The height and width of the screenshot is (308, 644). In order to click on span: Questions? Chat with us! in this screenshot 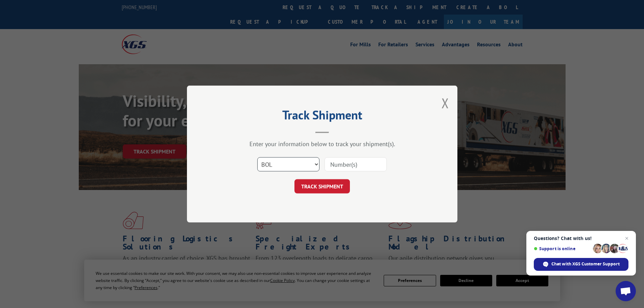, I will do `click(581, 238)`.